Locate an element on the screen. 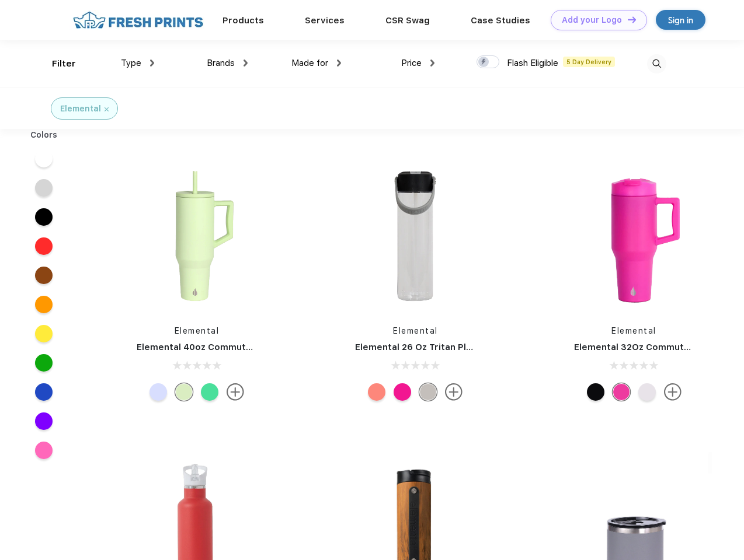 Image resolution: width=744 pixels, height=560 pixels. img: DT is located at coordinates (632, 19).